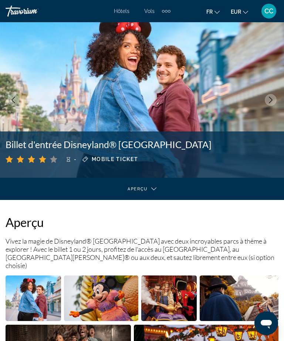 The image size is (284, 341). I want to click on a: Vols, so click(150, 11).